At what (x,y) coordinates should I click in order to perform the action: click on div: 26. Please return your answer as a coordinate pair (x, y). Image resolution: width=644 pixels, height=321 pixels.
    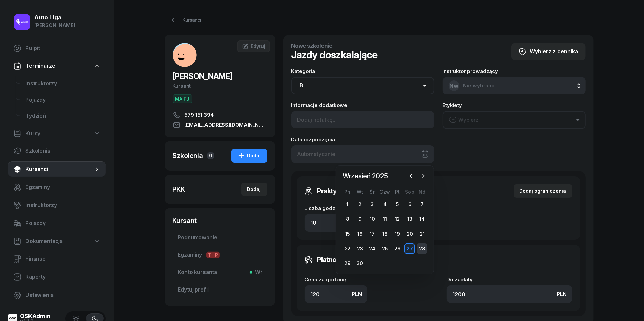
    Looking at the image, I should click on (397, 249).